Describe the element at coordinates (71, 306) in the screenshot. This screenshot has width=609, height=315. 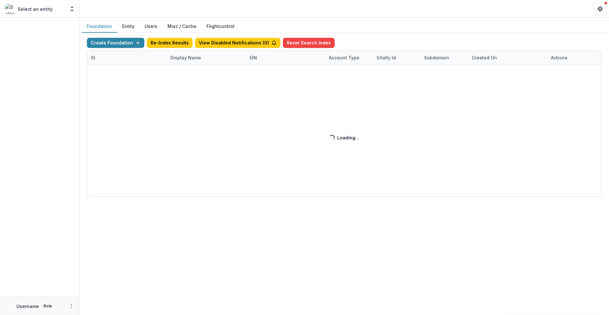
I see `button: More` at that location.